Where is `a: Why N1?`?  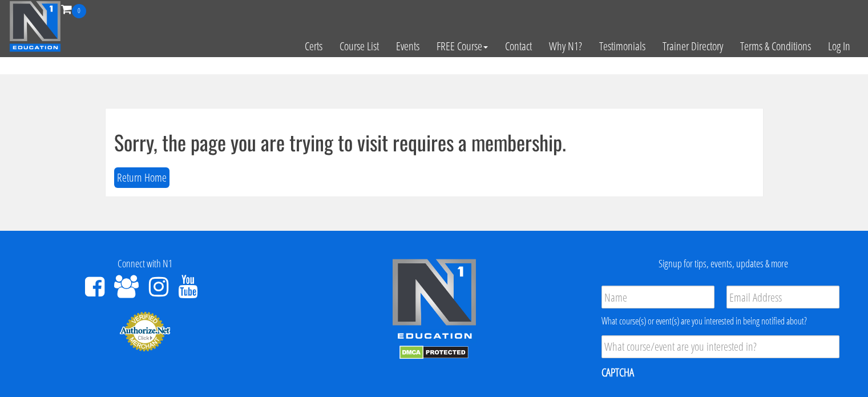 a: Why N1? is located at coordinates (566, 46).